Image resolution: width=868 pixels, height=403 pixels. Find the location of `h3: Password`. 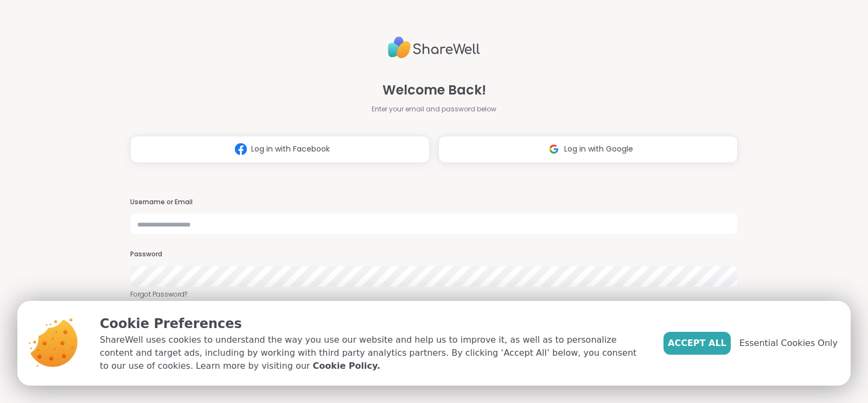

h3: Password is located at coordinates (434, 254).